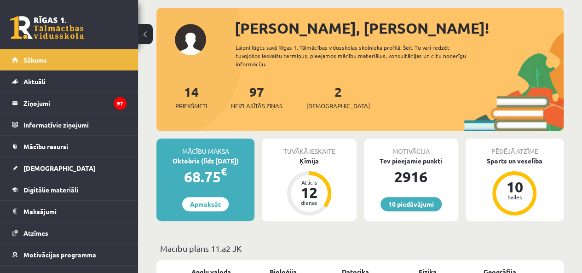 The image size is (582, 273). Describe the element at coordinates (47, 28) in the screenshot. I see `a: Rīgas 1. Tālmācības vidusskola` at that location.